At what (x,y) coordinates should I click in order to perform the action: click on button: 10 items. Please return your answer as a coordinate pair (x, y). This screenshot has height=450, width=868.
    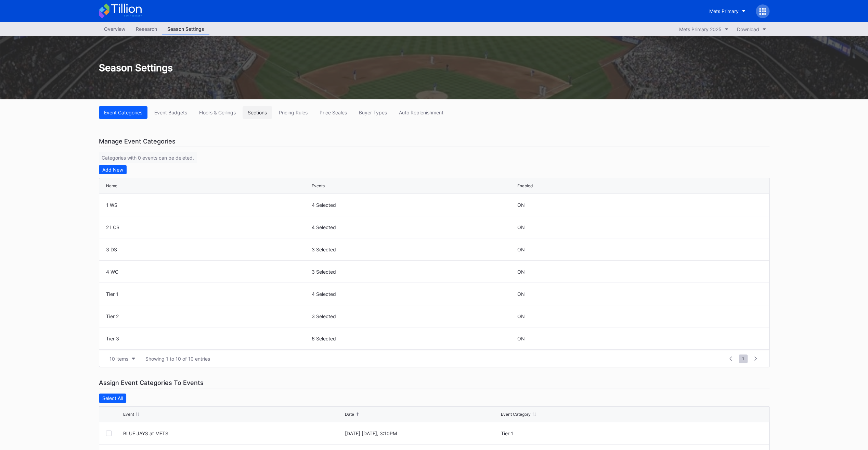
    Looking at the image, I should click on (122, 358).